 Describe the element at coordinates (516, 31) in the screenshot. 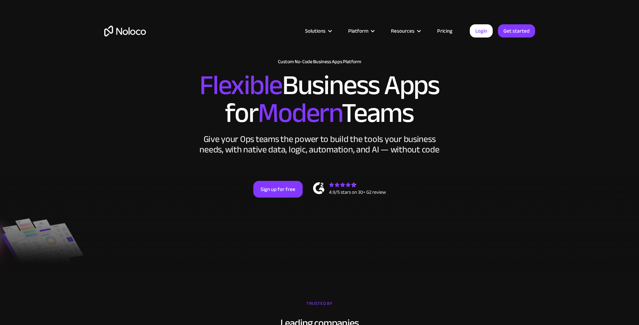

I see `a: Get started` at that location.